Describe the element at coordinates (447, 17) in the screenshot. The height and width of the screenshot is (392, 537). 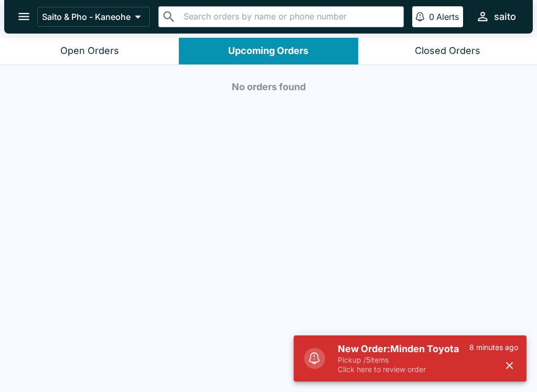
I see `p: Alerts` at that location.